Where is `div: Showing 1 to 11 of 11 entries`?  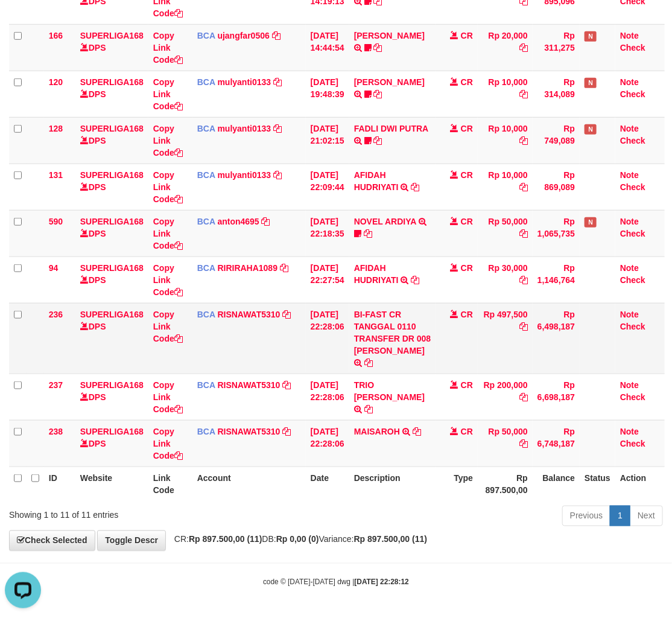
div: Showing 1 to 11 of 11 entries is located at coordinates (140, 513).